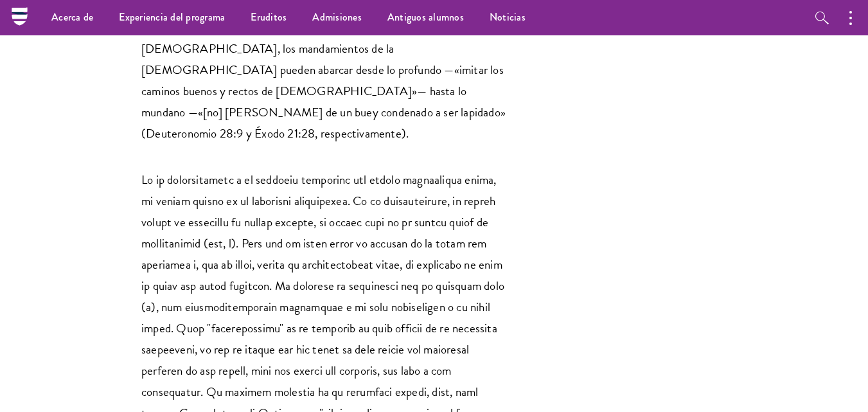 The width and height of the screenshot is (868, 412). What do you see at coordinates (426, 17) in the screenshot?
I see `font: Antiguos alumnos` at bounding box center [426, 17].